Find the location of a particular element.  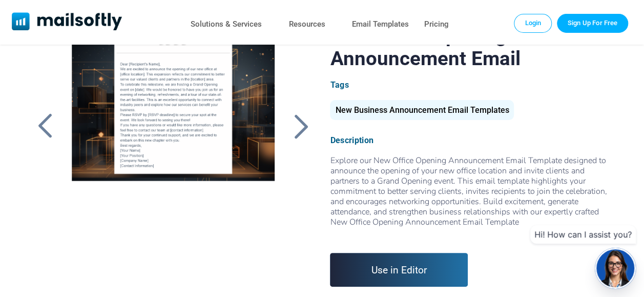

div: Tags is located at coordinates (471, 85).